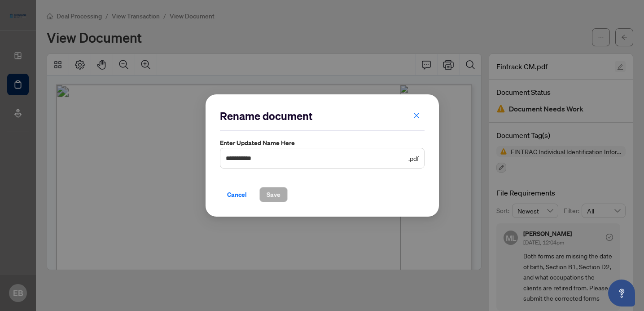 The width and height of the screenshot is (644, 311). Describe the element at coordinates (273, 195) in the screenshot. I see `button: Save` at that location.